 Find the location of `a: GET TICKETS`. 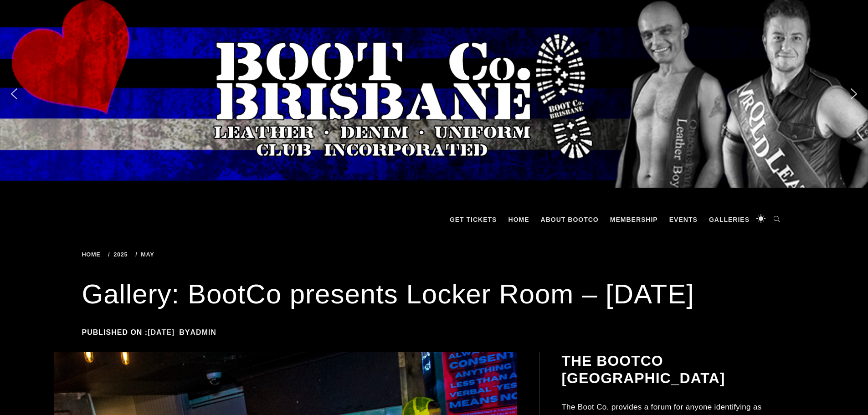

a: GET TICKETS is located at coordinates (474, 219).